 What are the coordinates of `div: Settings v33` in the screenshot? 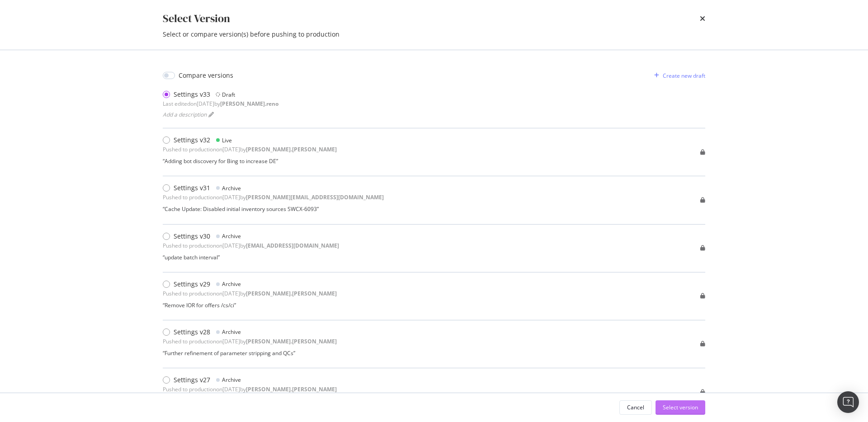 It's located at (192, 94).